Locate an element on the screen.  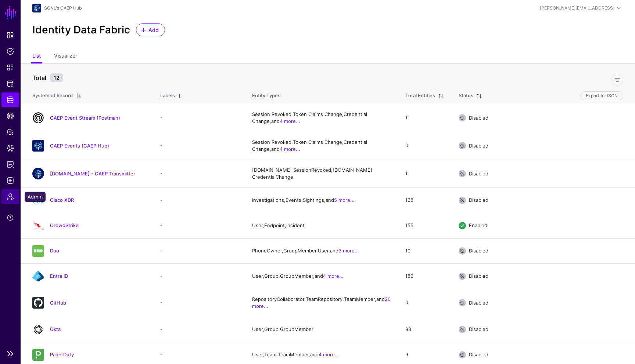
img: svg+xml;base64,PHN2ZyB3aWR0aD0iNDAiIGhlaWdodD0iNDAiIHZpZXdCb3g9IjAgMCA0MCA0MCIgZmlsbD0ibm9uZSIgeG... is located at coordinates (38, 118).